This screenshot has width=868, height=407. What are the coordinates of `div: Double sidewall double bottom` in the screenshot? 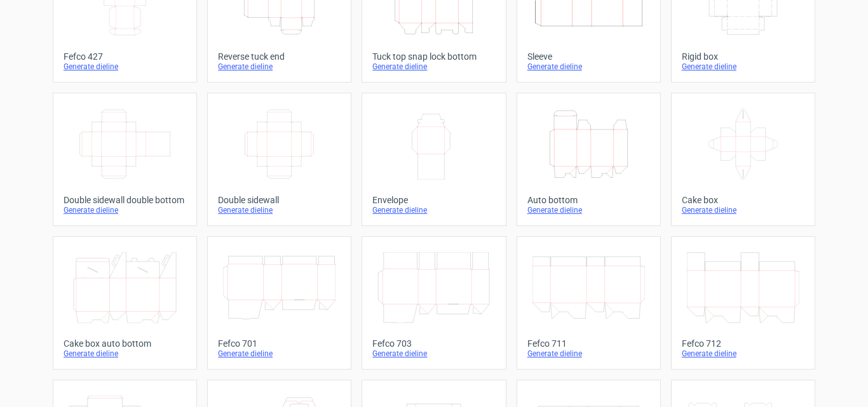 It's located at (124, 200).